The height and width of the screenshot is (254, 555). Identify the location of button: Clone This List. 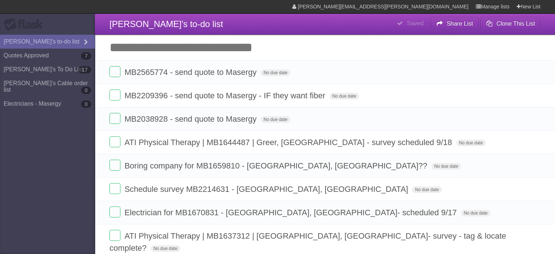
(510, 24).